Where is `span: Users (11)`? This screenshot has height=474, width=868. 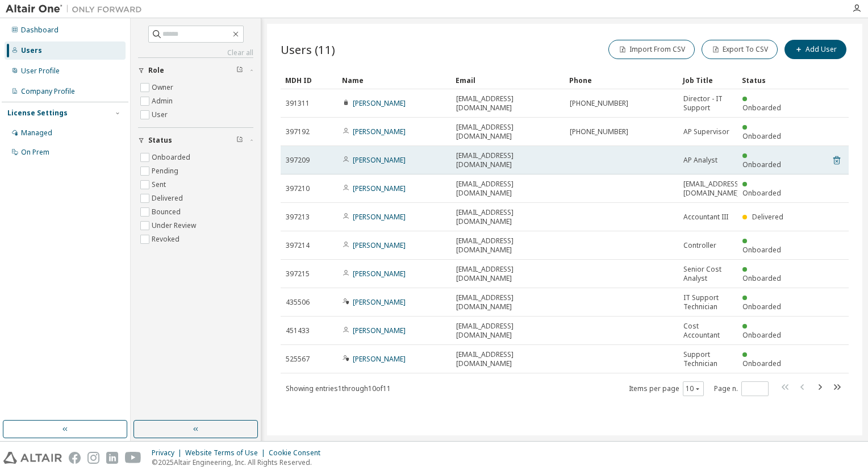 span: Users (11) is located at coordinates (308, 50).